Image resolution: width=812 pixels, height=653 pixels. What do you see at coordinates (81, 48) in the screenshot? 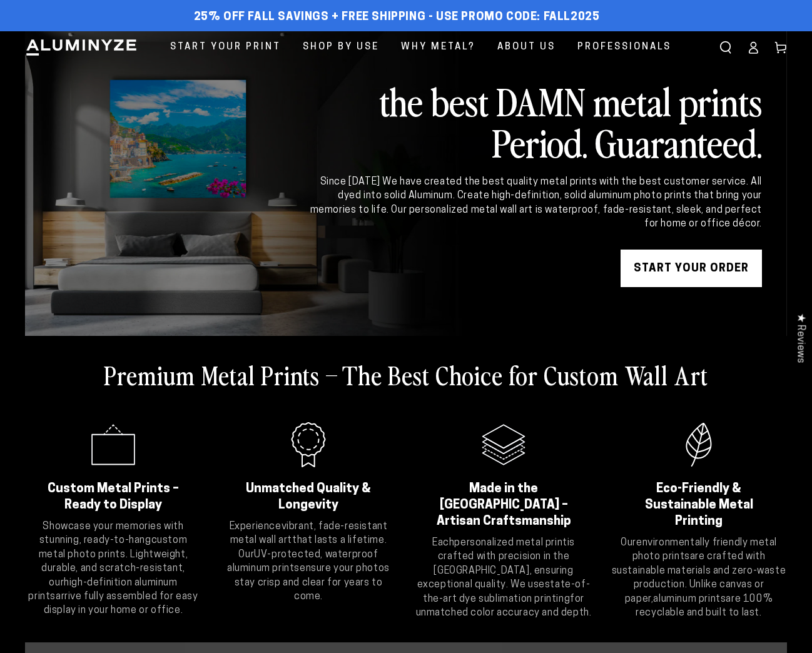
I see `img: Aluminyze` at bounding box center [81, 48].